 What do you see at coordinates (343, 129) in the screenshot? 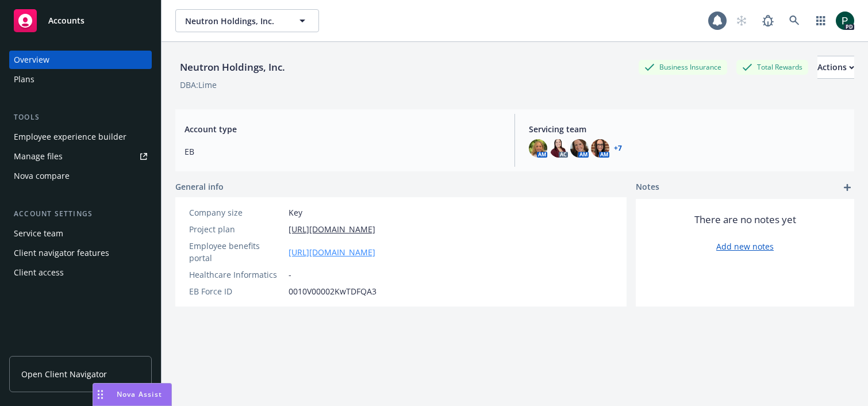
I see `span: Account type` at bounding box center [343, 129].